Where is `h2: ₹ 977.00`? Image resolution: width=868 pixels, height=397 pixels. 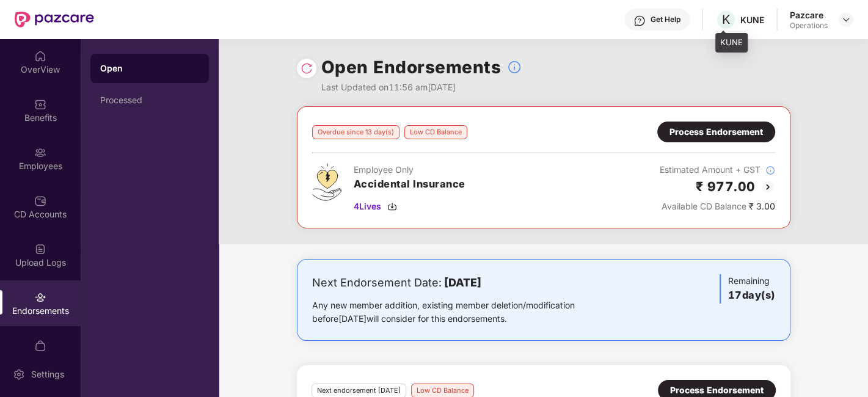 h2: ₹ 977.00 is located at coordinates (726, 187).